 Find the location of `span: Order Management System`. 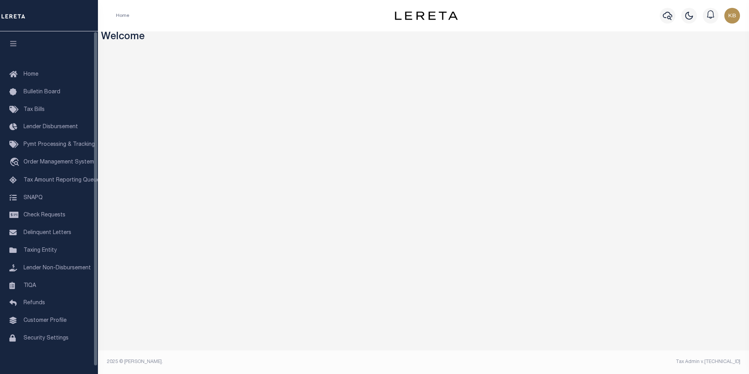

span: Order Management System is located at coordinates (59, 162).